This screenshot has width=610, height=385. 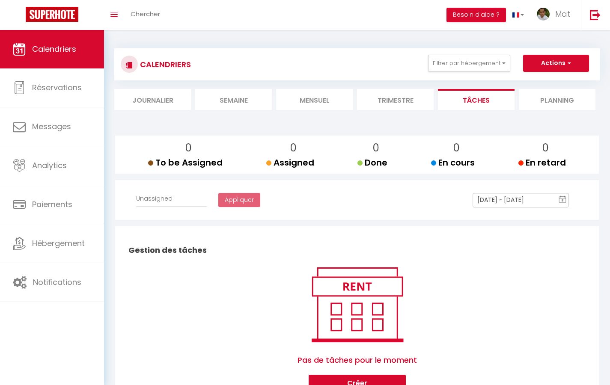 What do you see at coordinates (51, 126) in the screenshot?
I see `span: Messages` at bounding box center [51, 126].